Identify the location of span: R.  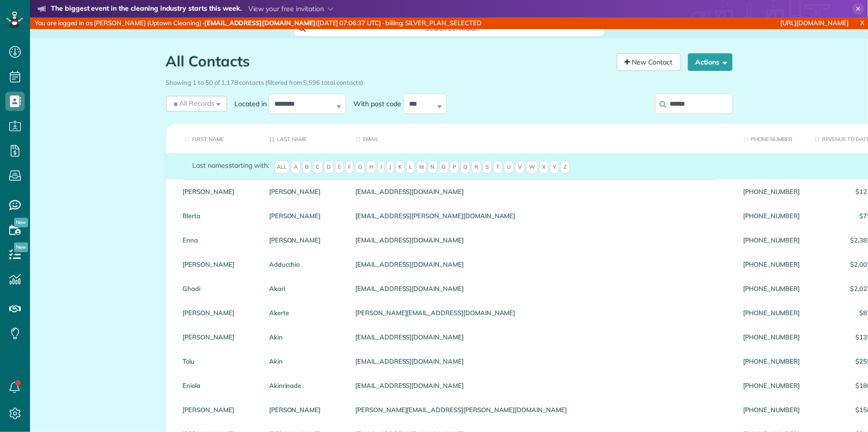
(477, 167).